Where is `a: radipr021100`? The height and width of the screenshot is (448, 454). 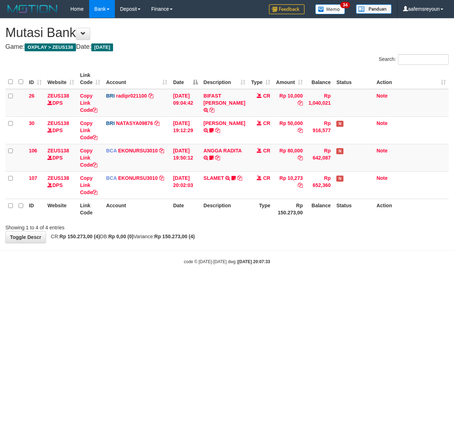
a: radipr021100 is located at coordinates (131, 96).